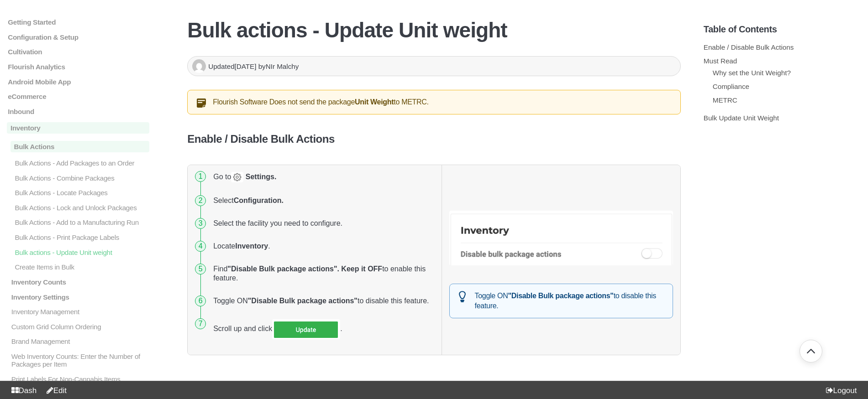  I want to click on a: Inbound, so click(78, 111).